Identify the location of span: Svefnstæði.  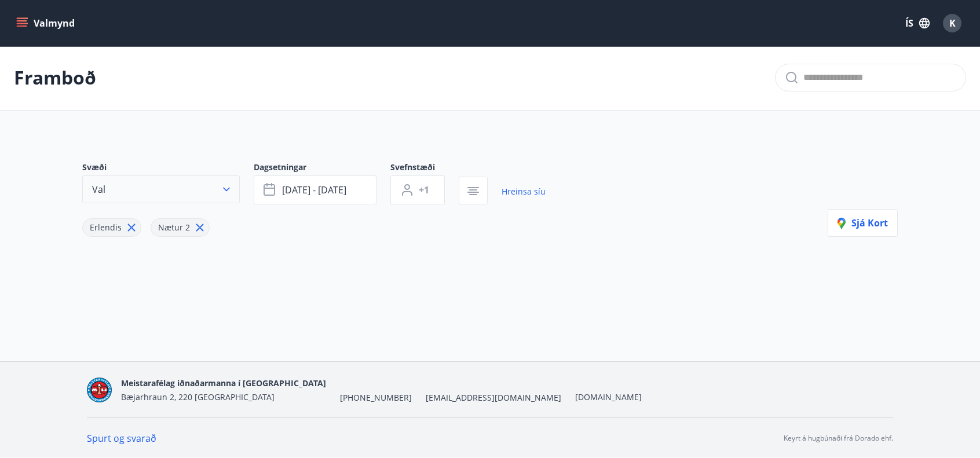
(424, 169).